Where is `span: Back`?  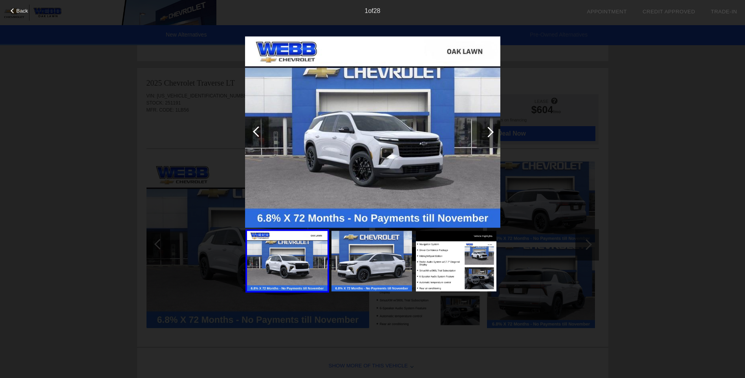 span: Back is located at coordinates (22, 11).